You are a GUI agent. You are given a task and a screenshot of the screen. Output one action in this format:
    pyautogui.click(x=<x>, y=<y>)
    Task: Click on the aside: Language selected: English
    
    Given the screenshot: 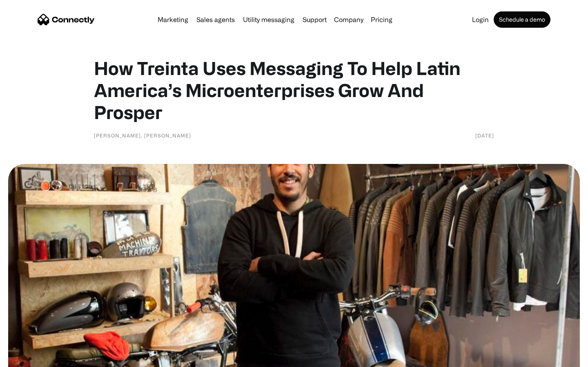 What is the action you would take?
    pyautogui.click(x=29, y=359)
    